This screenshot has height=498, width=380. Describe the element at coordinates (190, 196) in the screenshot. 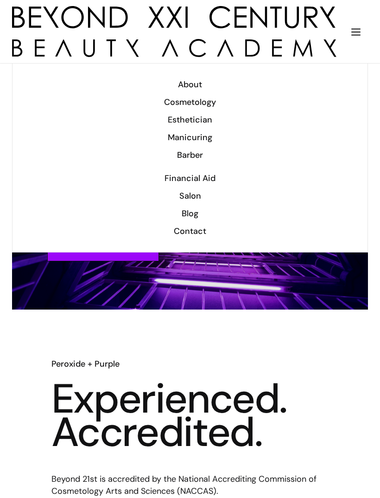

I see `a: Salon` at that location.